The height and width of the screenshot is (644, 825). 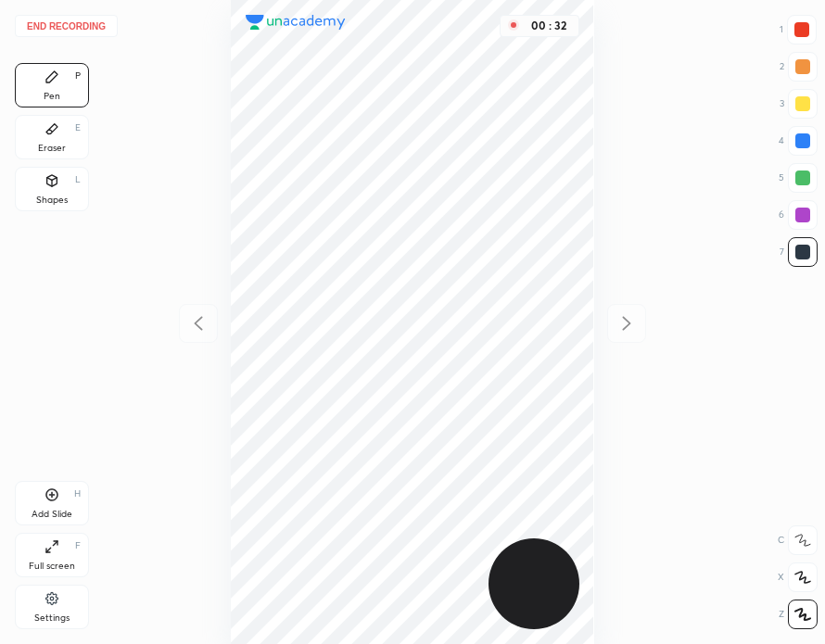 I want to click on div: L, so click(x=77, y=180).